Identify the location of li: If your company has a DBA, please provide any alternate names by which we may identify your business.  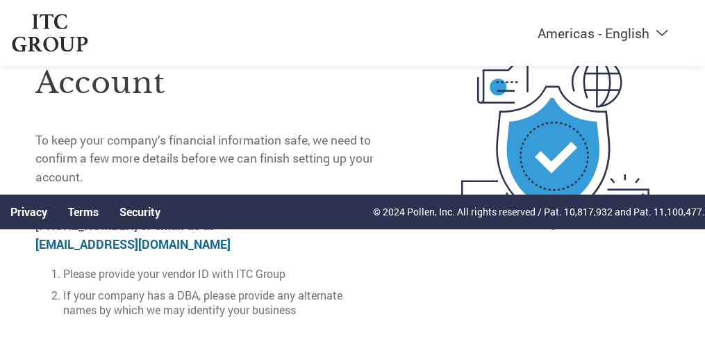
(220, 302).